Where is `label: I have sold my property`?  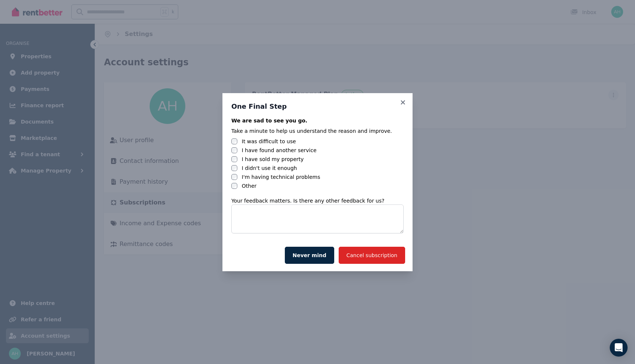
label: I have sold my property is located at coordinates (273, 159).